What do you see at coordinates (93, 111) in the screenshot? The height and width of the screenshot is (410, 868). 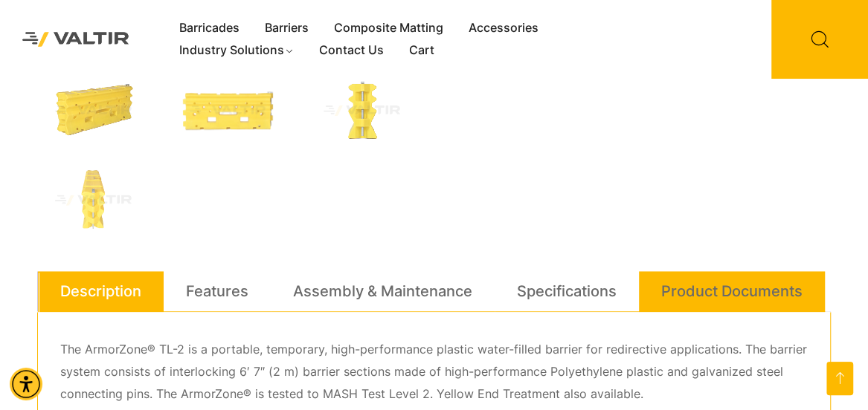 I see `img: A bright yellow, rectangular plastic block with various holes and grooves, likely used for safety...` at bounding box center [93, 111].